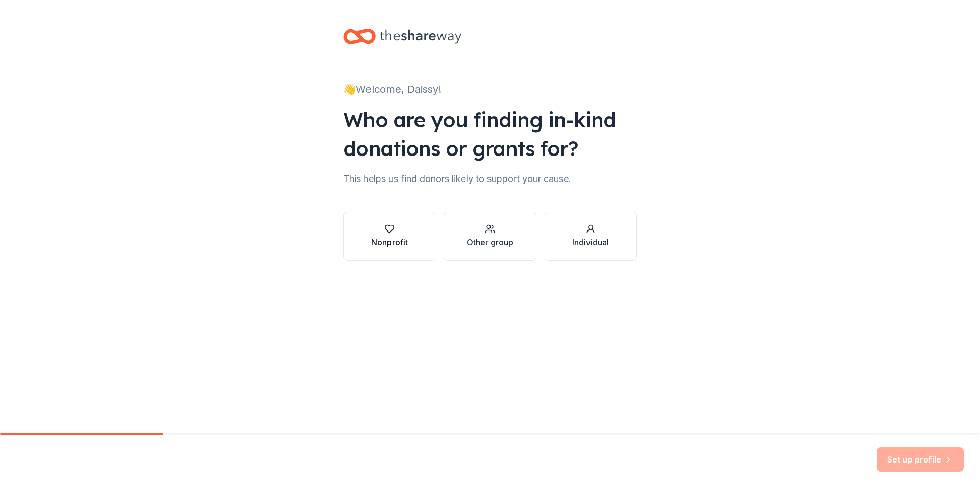 This screenshot has height=488, width=980. What do you see at coordinates (490, 242) in the screenshot?
I see `div: Other group` at bounding box center [490, 242].